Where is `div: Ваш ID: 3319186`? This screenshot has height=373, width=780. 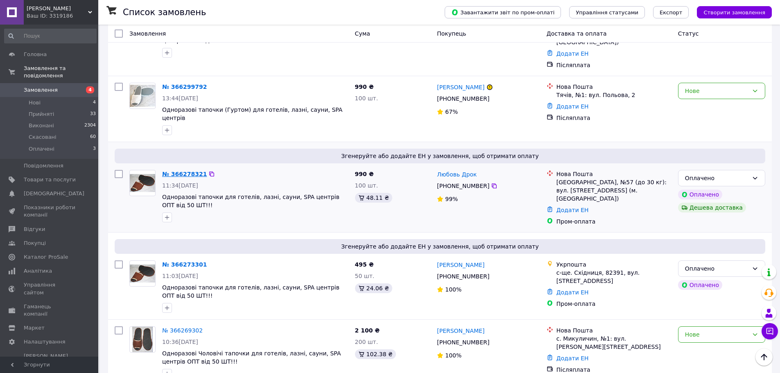 div: Ваш ID: 3319186 is located at coordinates (62, 16).